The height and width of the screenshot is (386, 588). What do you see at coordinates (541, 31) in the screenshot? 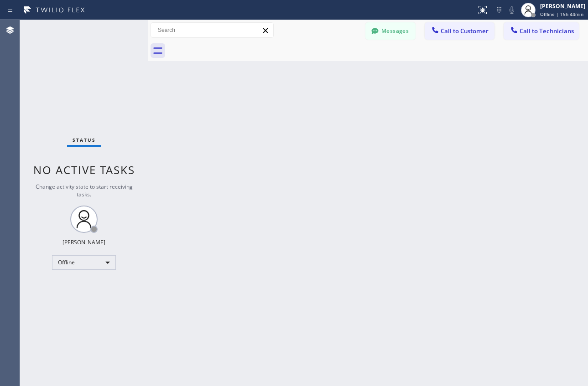
I see `button: Call to Technicians` at bounding box center [541, 31].